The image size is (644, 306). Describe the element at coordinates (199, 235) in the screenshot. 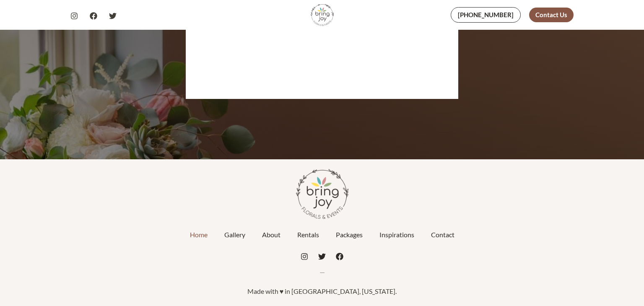

I see `a: Home` at that location.